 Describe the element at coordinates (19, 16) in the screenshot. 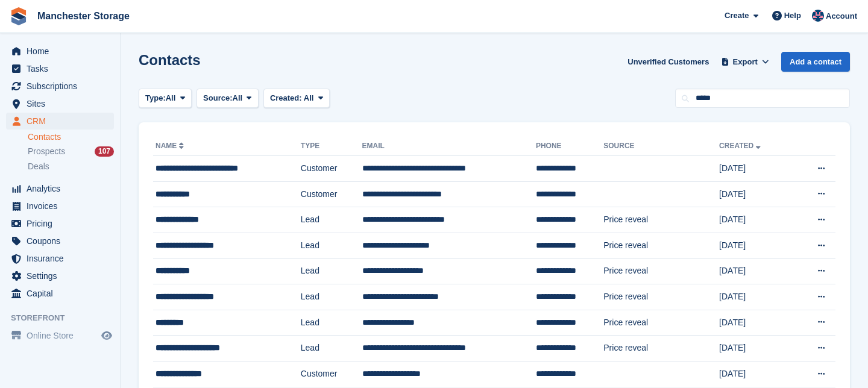

I see `img: stora-icon-8386f47178a22dfd0bd8f6a31ec36ba5ce8667c1dd55bd0f319d3a0aa187defe.svg` at that location.